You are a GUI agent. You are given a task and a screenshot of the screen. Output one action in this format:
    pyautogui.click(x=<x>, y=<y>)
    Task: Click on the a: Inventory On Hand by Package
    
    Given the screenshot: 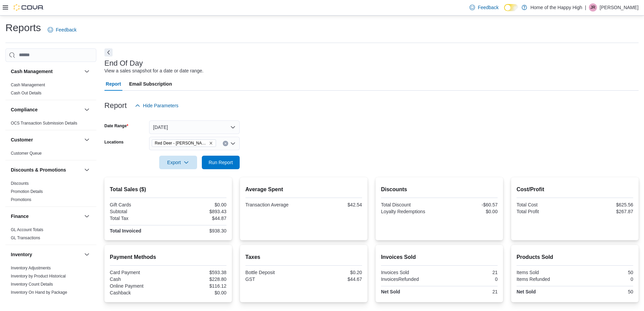 What is the action you would take?
    pyautogui.click(x=39, y=292)
    